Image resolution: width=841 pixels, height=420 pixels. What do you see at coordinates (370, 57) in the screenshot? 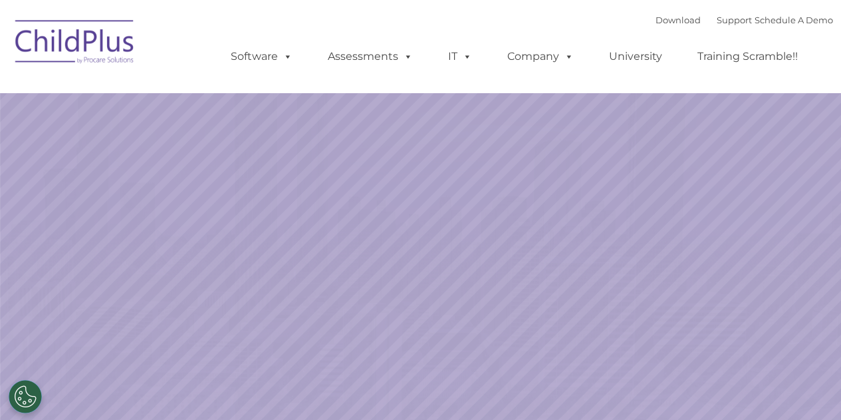
I see `a: Assessments` at bounding box center [370, 57].